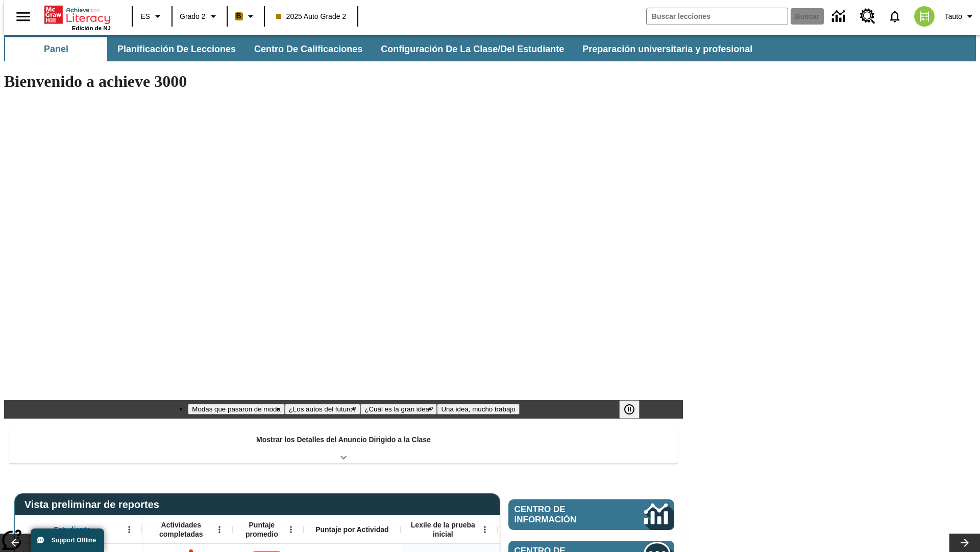 The height and width of the screenshot is (552, 980). What do you see at coordinates (630, 409) in the screenshot?
I see `button: Pausar` at bounding box center [630, 409].